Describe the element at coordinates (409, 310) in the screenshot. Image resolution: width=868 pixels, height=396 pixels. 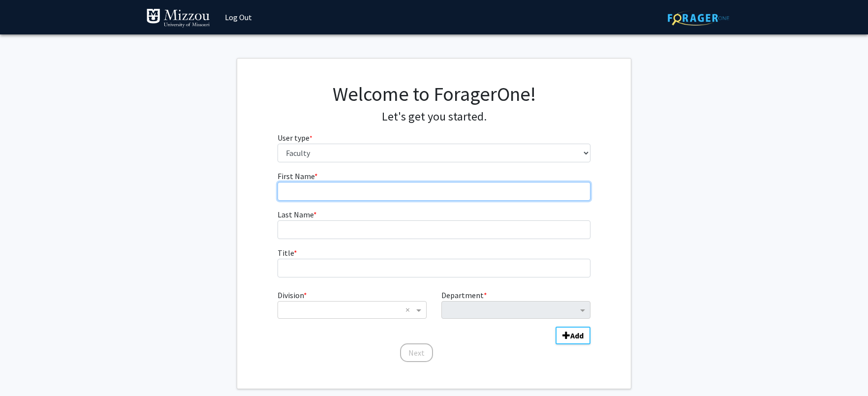
I see `span: Clear all` at that location.